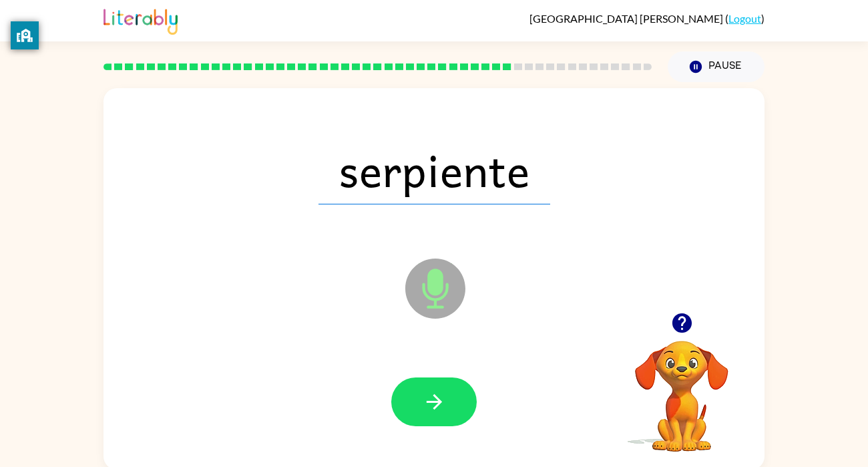 Image resolution: width=868 pixels, height=467 pixels. What do you see at coordinates (745, 18) in the screenshot?
I see `a: Logout` at bounding box center [745, 18].